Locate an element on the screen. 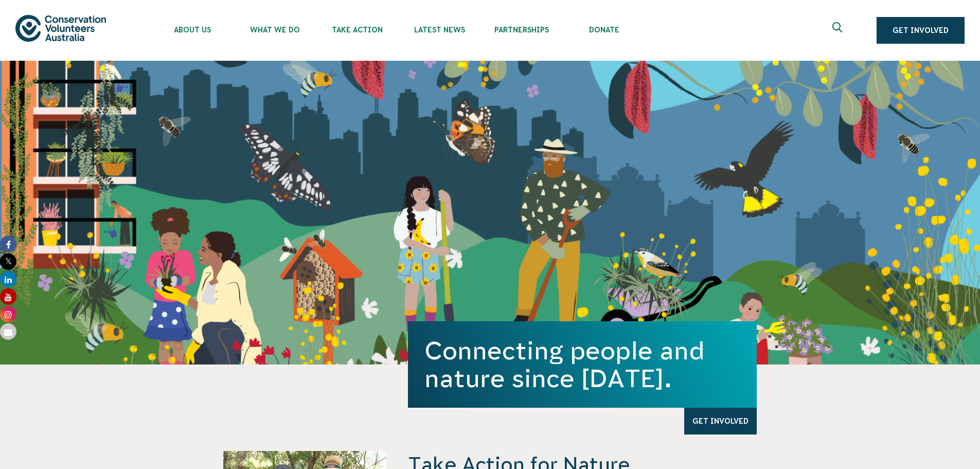  button: Expand search box Close search box is located at coordinates (839, 30).